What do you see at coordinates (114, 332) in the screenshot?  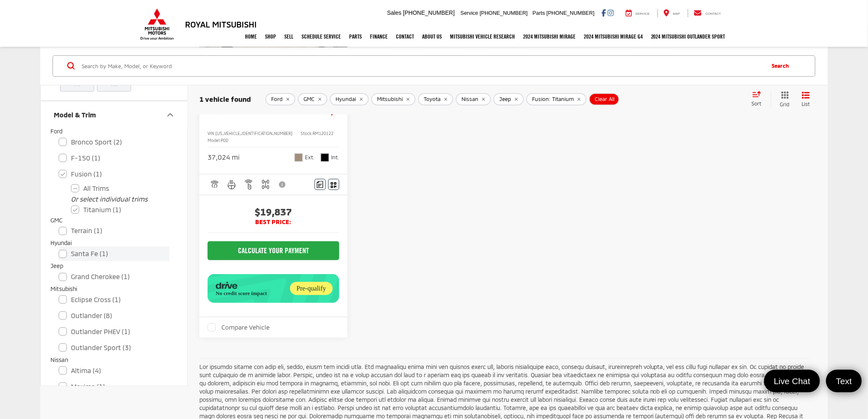 I see `label: Outlander PHEV (1)` at bounding box center [114, 332].